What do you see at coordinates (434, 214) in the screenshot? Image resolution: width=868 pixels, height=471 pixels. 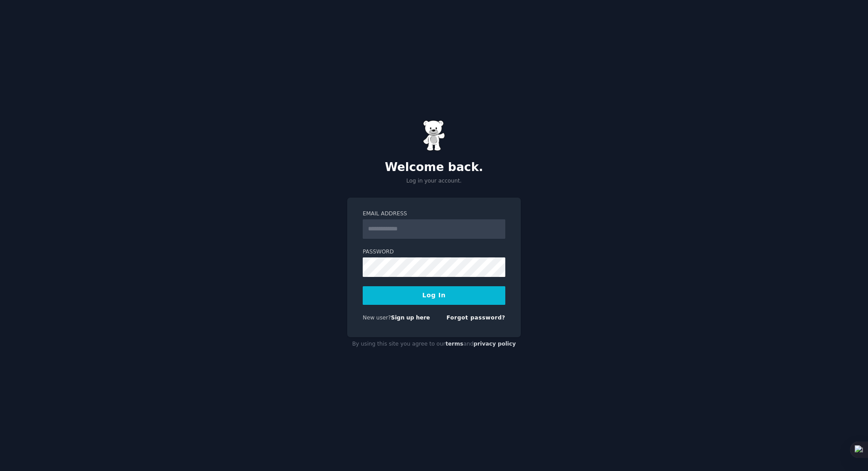 I see `label: Email Address` at bounding box center [434, 214].